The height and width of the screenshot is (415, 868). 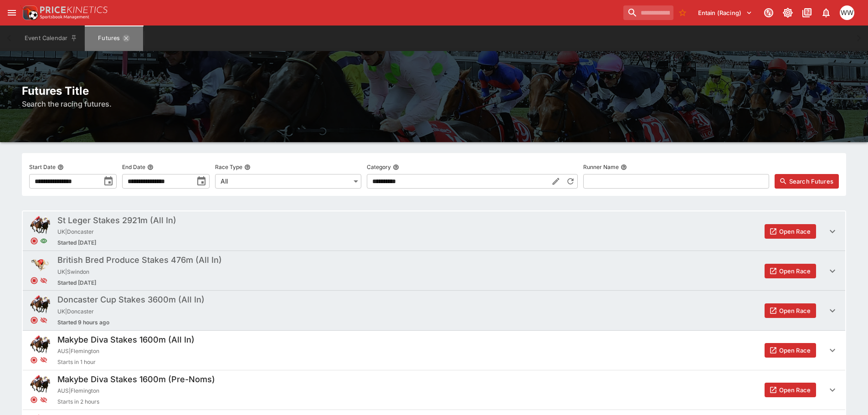 I want to click on button: Category, so click(x=396, y=167).